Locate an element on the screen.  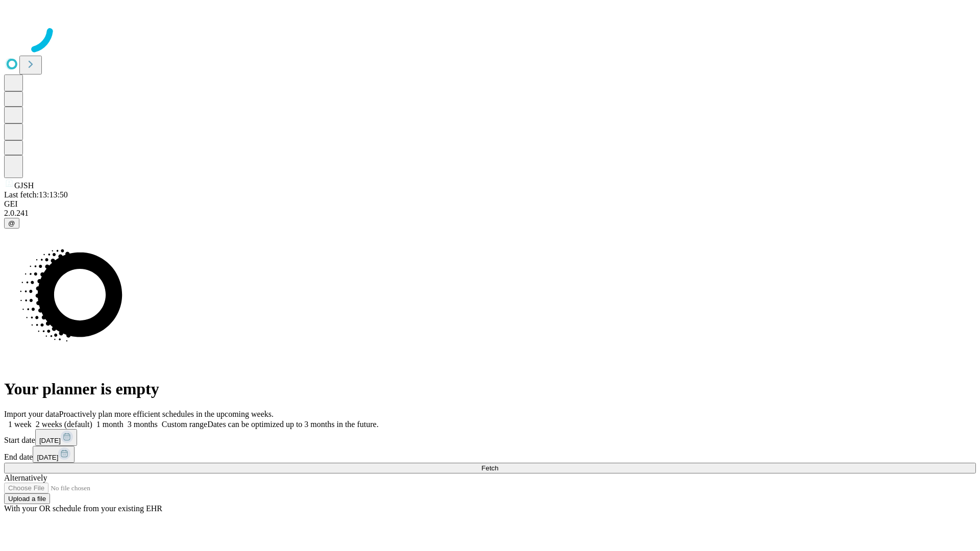
span: Custom range is located at coordinates (184, 424).